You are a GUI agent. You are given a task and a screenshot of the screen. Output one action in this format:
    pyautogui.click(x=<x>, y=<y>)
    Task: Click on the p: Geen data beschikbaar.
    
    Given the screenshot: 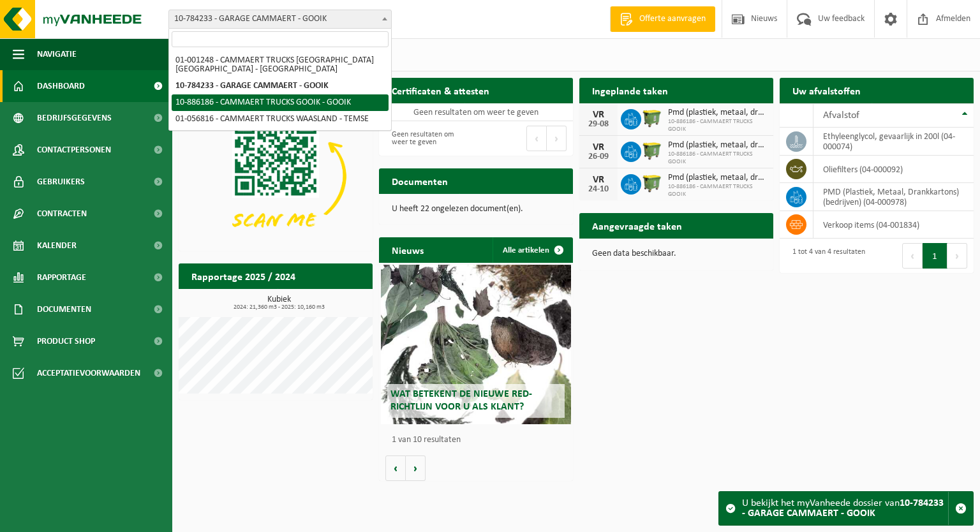 What is the action you would take?
    pyautogui.click(x=677, y=254)
    